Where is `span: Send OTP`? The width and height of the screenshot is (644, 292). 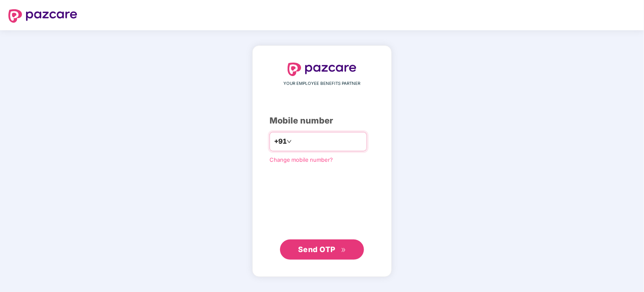
span: Send OTP is located at coordinates (316, 249).